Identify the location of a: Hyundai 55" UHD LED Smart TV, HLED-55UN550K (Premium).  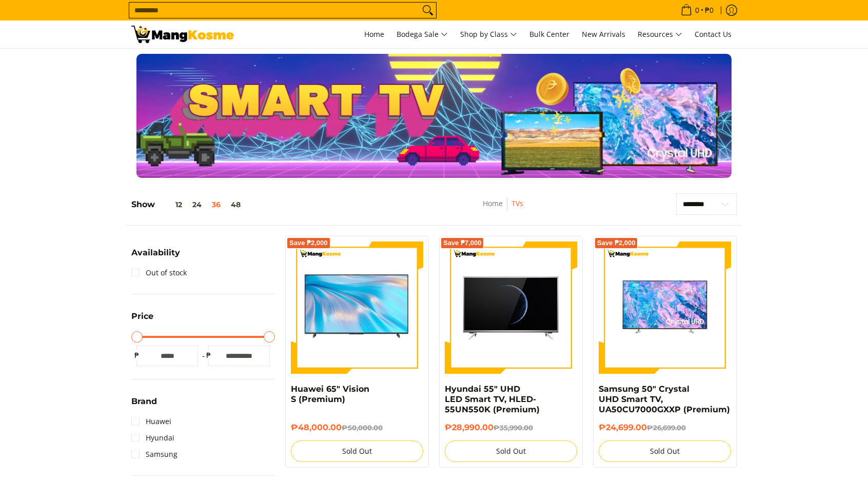
(492, 399).